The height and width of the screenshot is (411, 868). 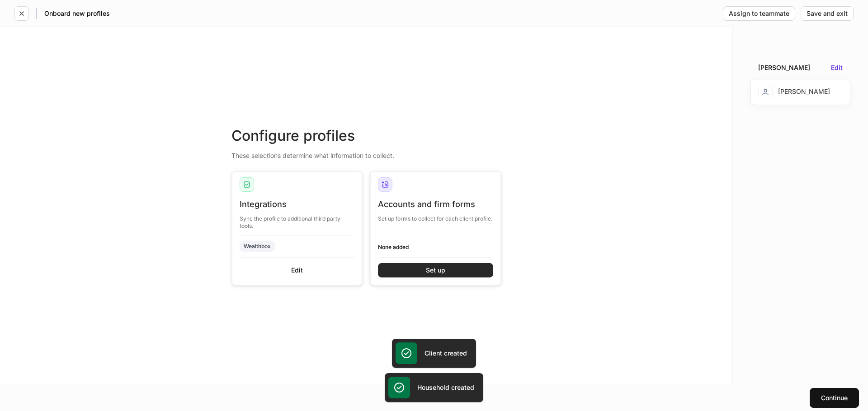 I want to click on button: Continue, so click(x=834, y=398).